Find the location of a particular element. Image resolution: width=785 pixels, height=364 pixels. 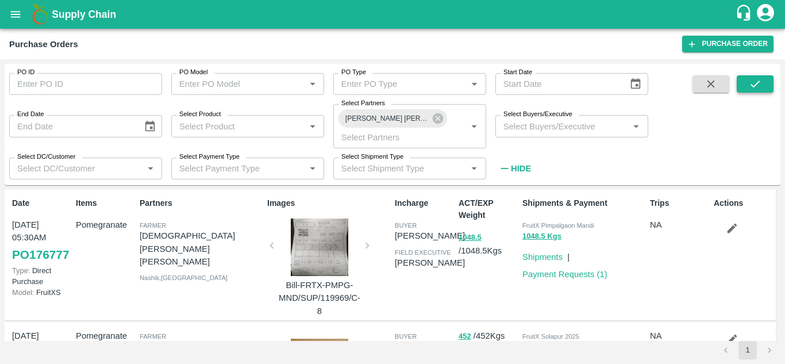

input: Enter PO Type is located at coordinates (393, 84).